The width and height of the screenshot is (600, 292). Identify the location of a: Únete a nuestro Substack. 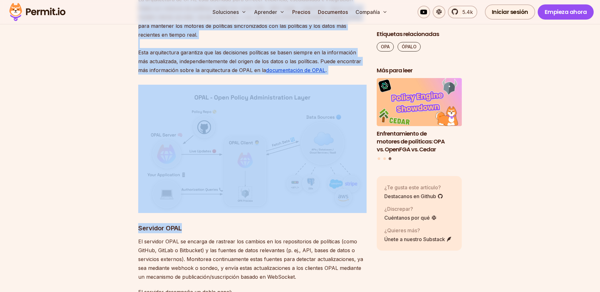
(418, 239).